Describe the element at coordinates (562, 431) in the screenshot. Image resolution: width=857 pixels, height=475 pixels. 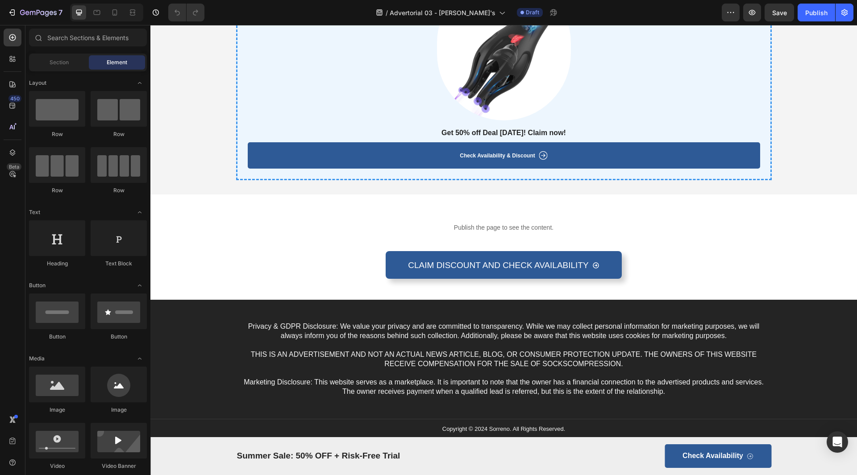
I see `p: Check Availability` at that location.